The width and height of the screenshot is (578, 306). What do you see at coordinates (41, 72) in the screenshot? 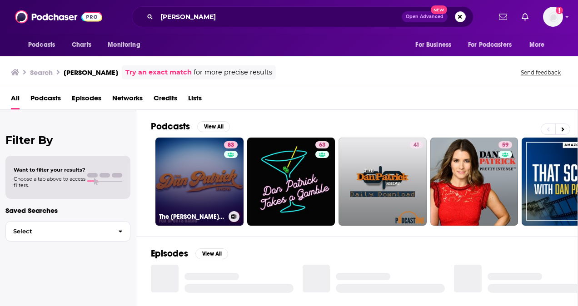
I see `h3: Search` at bounding box center [41, 72].